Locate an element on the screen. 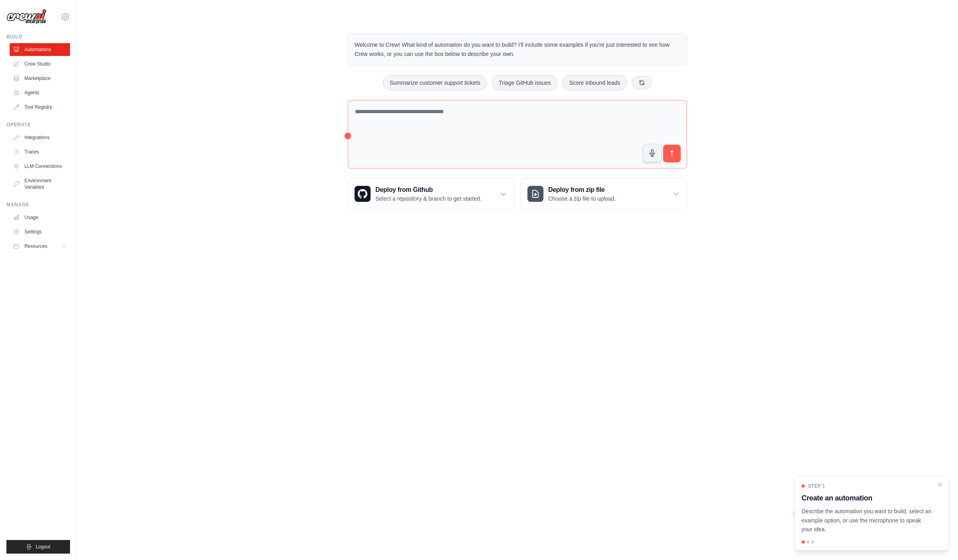 The image size is (958, 560). span: Logout is located at coordinates (43, 547).